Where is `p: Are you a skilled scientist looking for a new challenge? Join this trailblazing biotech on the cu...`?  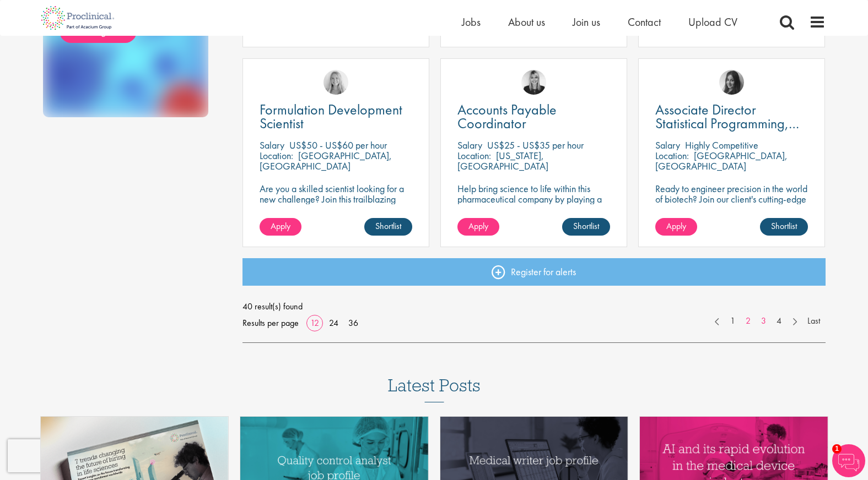
p: Are you a skilled scientist looking for a new challenge? Join this trailblazing biotech on the cu... is located at coordinates (335, 209).